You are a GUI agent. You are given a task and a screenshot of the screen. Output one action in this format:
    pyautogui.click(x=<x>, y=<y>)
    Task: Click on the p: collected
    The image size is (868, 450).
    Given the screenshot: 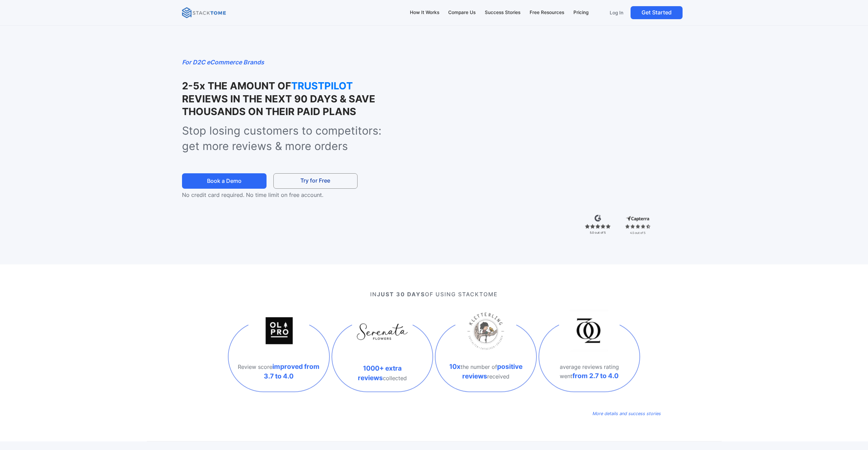 What is the action you would take?
    pyautogui.click(x=382, y=373)
    